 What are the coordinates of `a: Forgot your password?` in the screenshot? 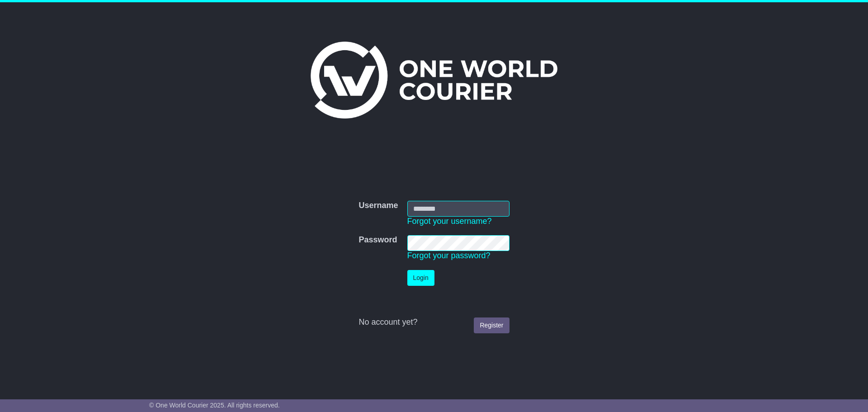 It's located at (449, 255).